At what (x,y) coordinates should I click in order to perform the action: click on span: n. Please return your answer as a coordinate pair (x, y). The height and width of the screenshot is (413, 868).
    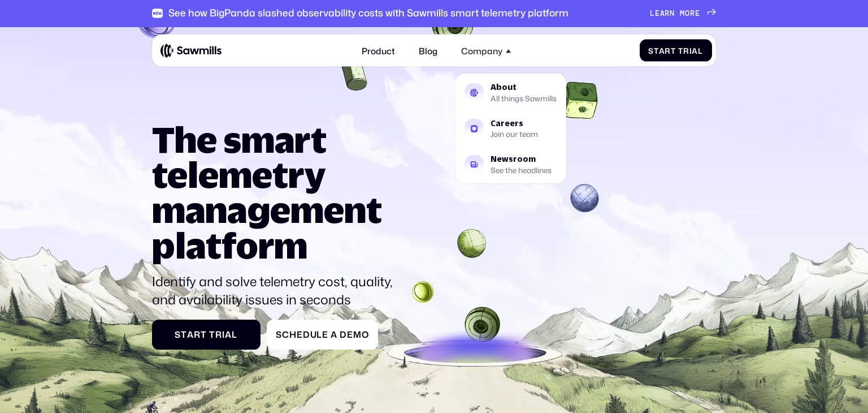
    Looking at the image, I should click on (672, 14).